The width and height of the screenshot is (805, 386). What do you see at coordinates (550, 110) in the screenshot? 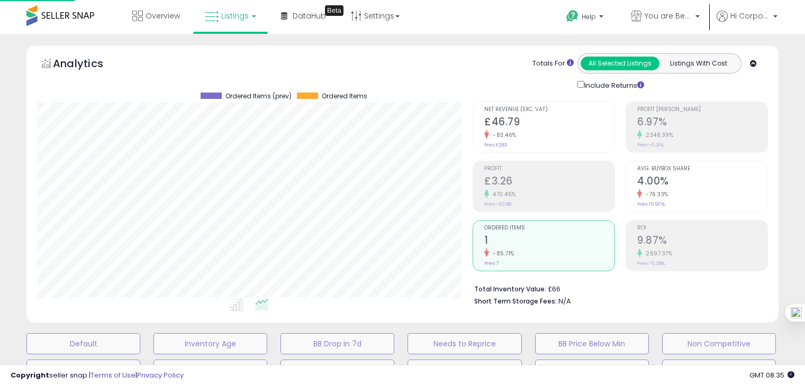
I see `span: Net Revenue (Exc. VAT)` at bounding box center [550, 110].